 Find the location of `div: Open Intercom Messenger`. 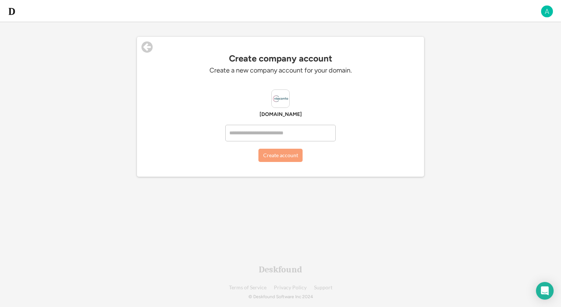

div: Open Intercom Messenger is located at coordinates (545, 291).